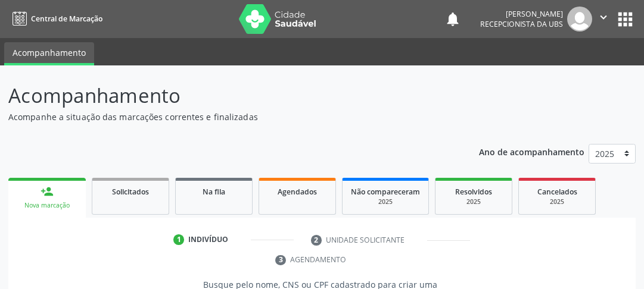  What do you see at coordinates (179, 240) in the screenshot?
I see `div: 1` at bounding box center [179, 240].